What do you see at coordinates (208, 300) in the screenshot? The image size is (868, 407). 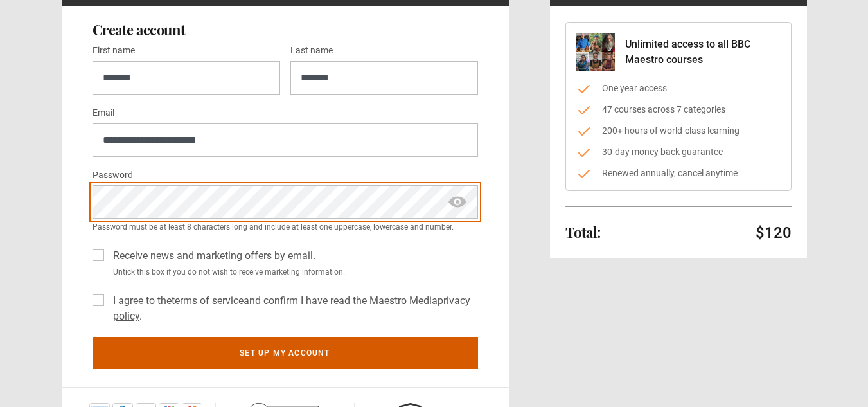 I see `a: terms of service` at bounding box center [208, 300].